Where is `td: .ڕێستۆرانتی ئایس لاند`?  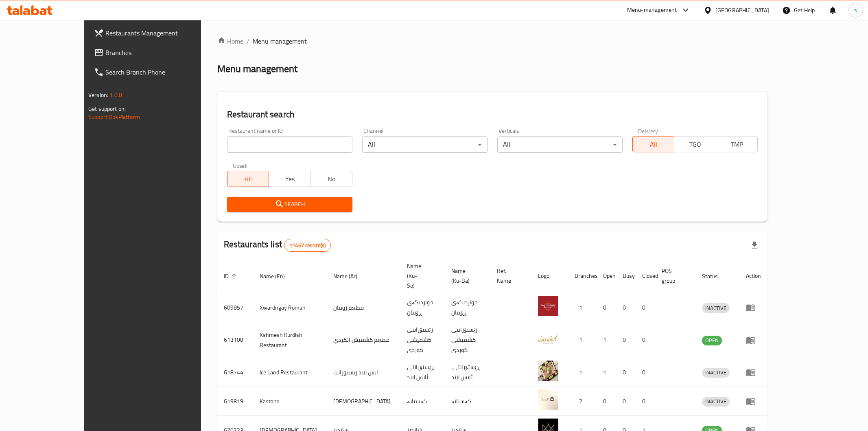
td: .ڕێستۆرانتی ئایس لاند is located at coordinates (468, 372).